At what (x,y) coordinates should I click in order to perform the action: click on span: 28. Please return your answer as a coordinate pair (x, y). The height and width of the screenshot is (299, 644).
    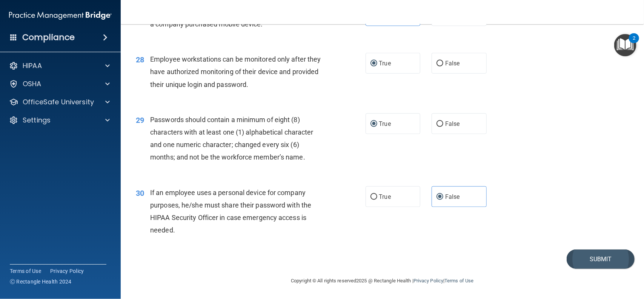
    Looking at the image, I should click on (140, 59).